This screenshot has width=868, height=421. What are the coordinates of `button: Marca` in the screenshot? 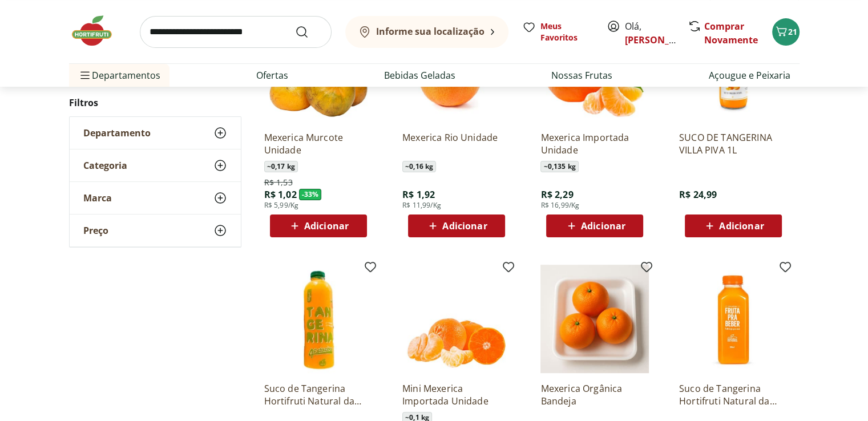 It's located at (156, 198).